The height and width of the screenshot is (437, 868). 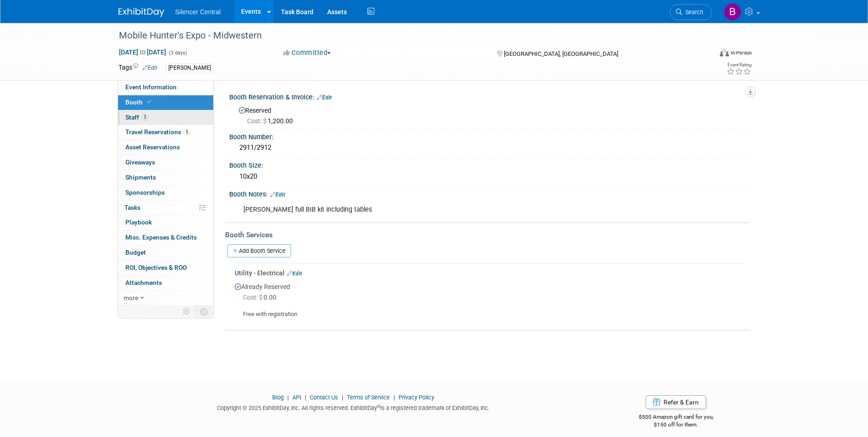 What do you see at coordinates (705, 55) in the screenshot?
I see `div: Event Format` at bounding box center [705, 55].